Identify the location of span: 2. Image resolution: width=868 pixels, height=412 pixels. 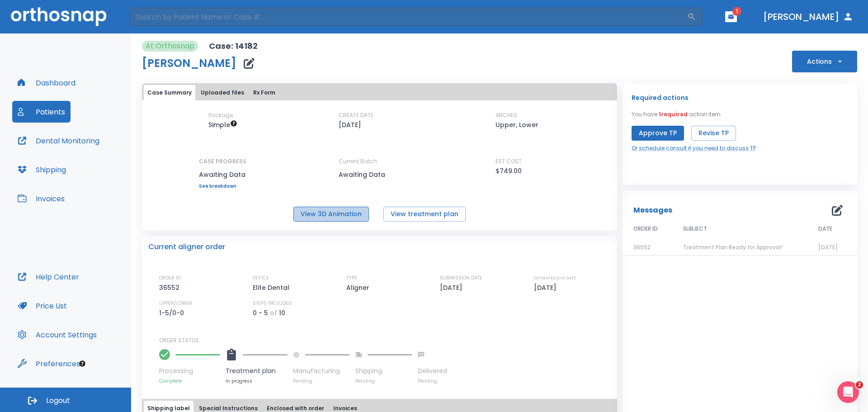
(860, 385).